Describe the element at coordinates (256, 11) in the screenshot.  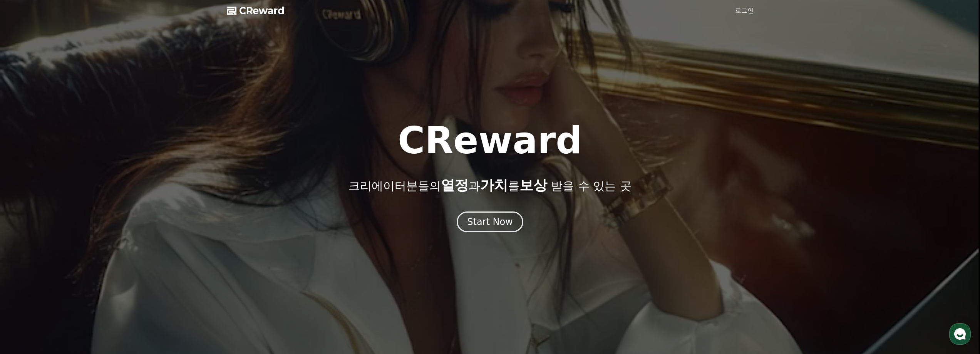
I see `a: CReward` at that location.